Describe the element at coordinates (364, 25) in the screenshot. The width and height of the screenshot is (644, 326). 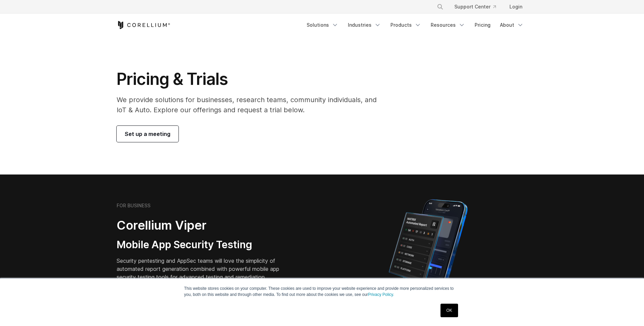
I see `a: Industries` at that location.